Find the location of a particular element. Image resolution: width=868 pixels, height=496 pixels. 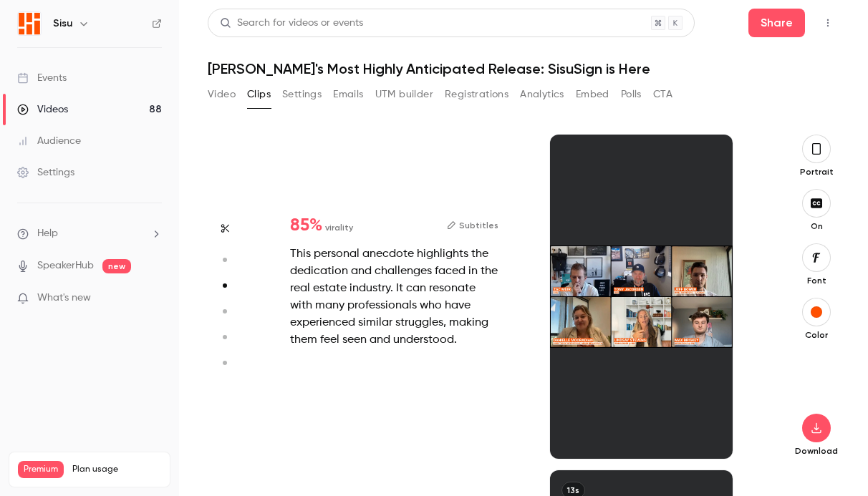

p: Color is located at coordinates (816, 335).